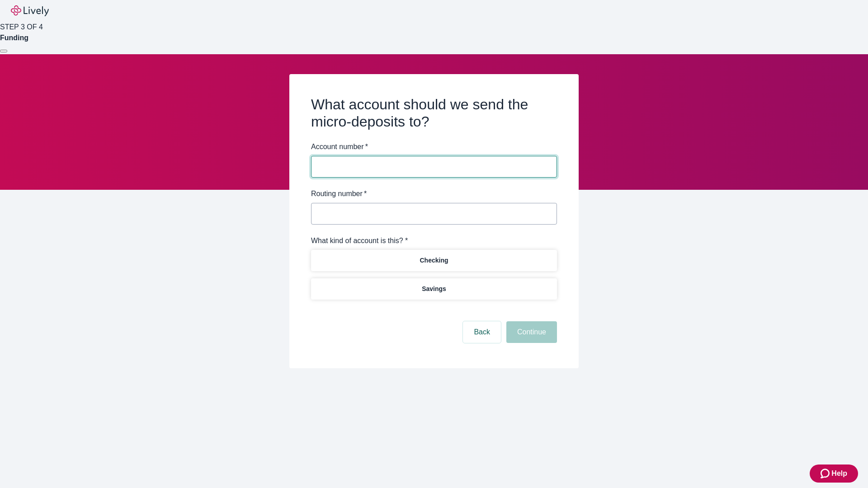 Image resolution: width=868 pixels, height=488 pixels. What do you see at coordinates (826, 473) in the screenshot?
I see `svg: Zendesk support icon` at bounding box center [826, 473].